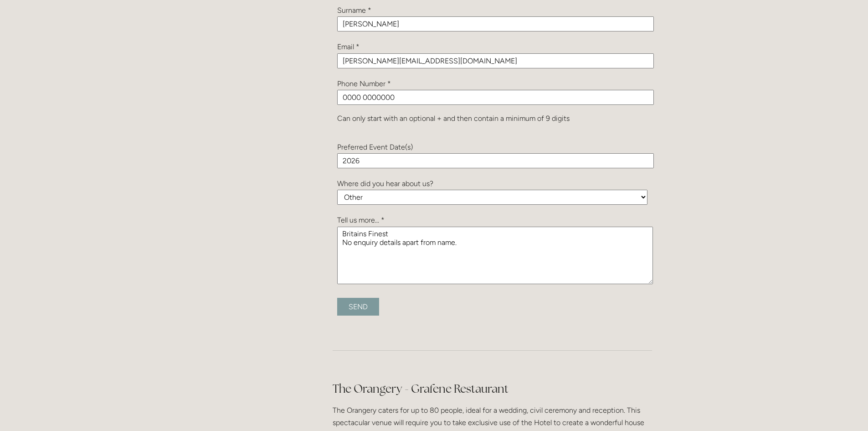  Describe the element at coordinates (492, 118) in the screenshot. I see `p: Can only start with an optional + and then contain a minimum of 9 digits` at that location.